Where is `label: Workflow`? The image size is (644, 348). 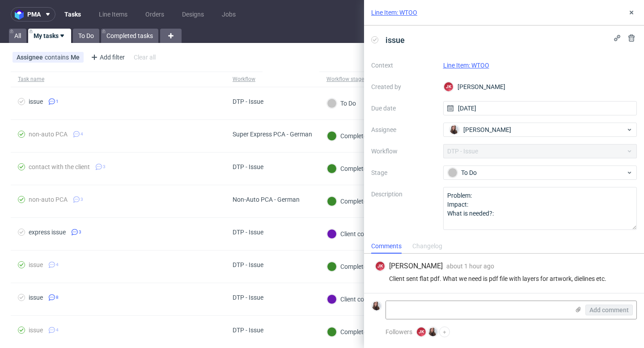
label: Workflow is located at coordinates (403, 151).